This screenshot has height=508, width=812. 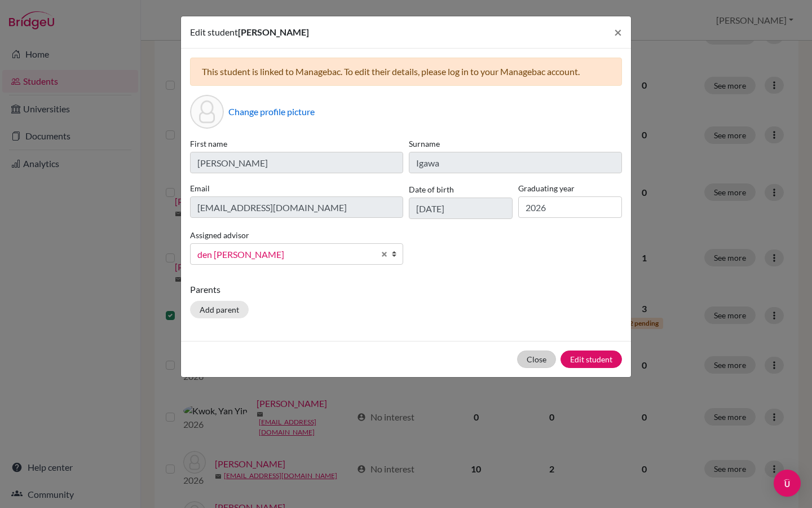 What do you see at coordinates (297, 188) in the screenshot?
I see `label: Email` at bounding box center [297, 188].